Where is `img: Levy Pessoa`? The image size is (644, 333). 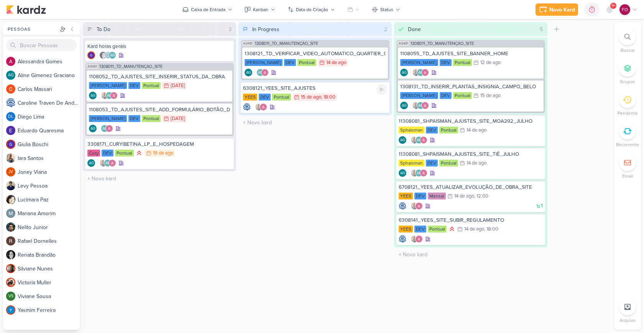 img: Levy Pessoa is located at coordinates (11, 186).